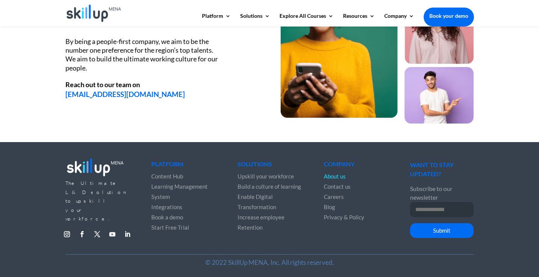  Describe the element at coordinates (167, 207) in the screenshot. I see `a: Integrations` at that location.